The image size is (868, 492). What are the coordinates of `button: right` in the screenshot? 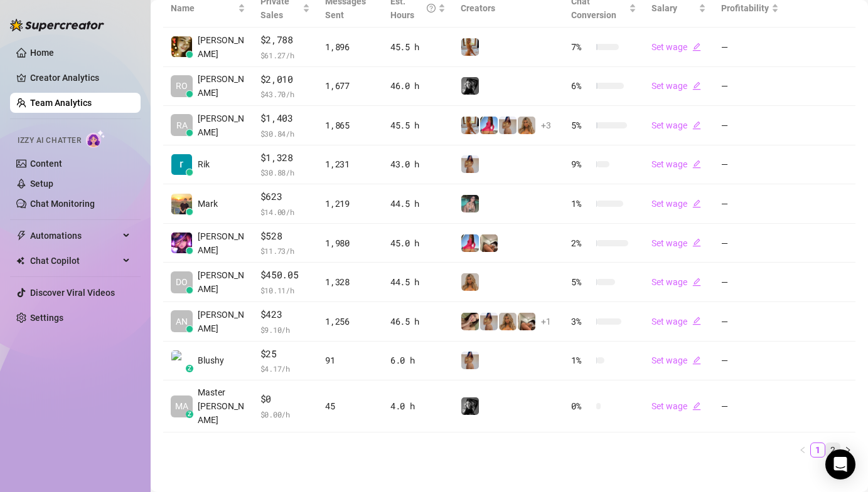 It's located at (848, 450).